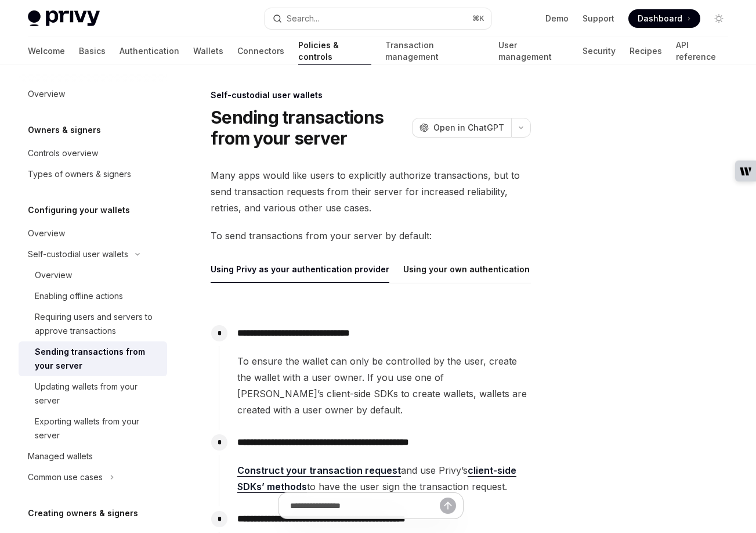  What do you see at coordinates (80, 174) in the screenshot?
I see `div: Types of owners & signers` at bounding box center [80, 174].